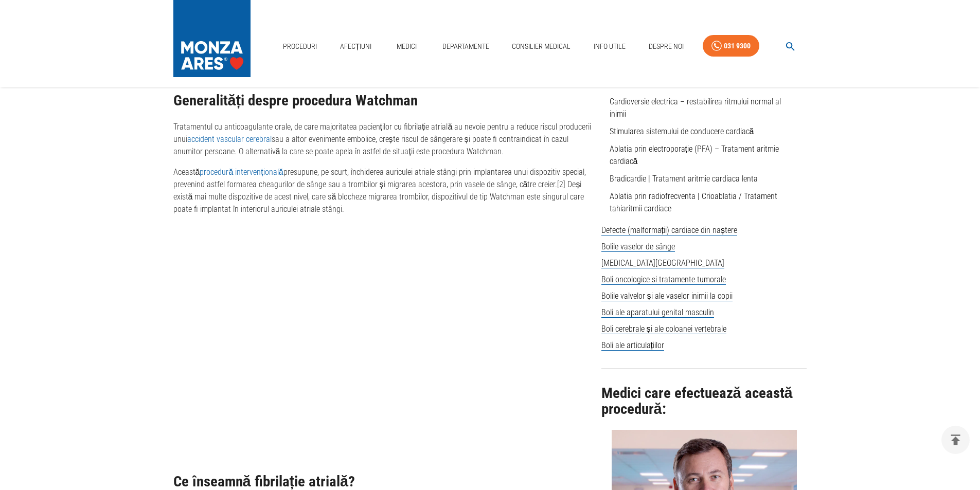 The width and height of the screenshot is (980, 490). I want to click on a: Studiu electrofiziologic / Identificarea zonelor de aritmie cardiaca, so click(699, 78).